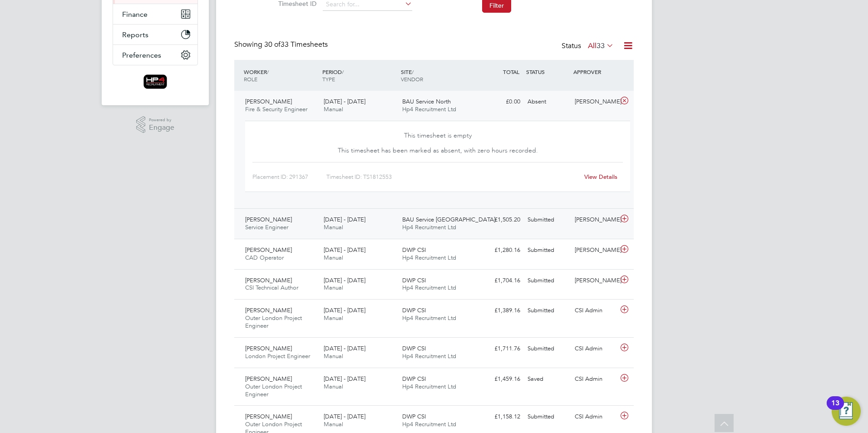 Image resolution: width=868 pixels, height=433 pixels. I want to click on div: £1,158.12, so click(500, 417).